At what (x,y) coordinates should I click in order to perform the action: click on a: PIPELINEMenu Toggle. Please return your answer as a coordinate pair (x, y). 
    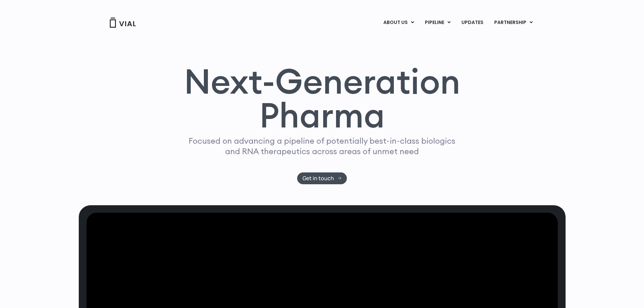
    Looking at the image, I should click on (437, 23).